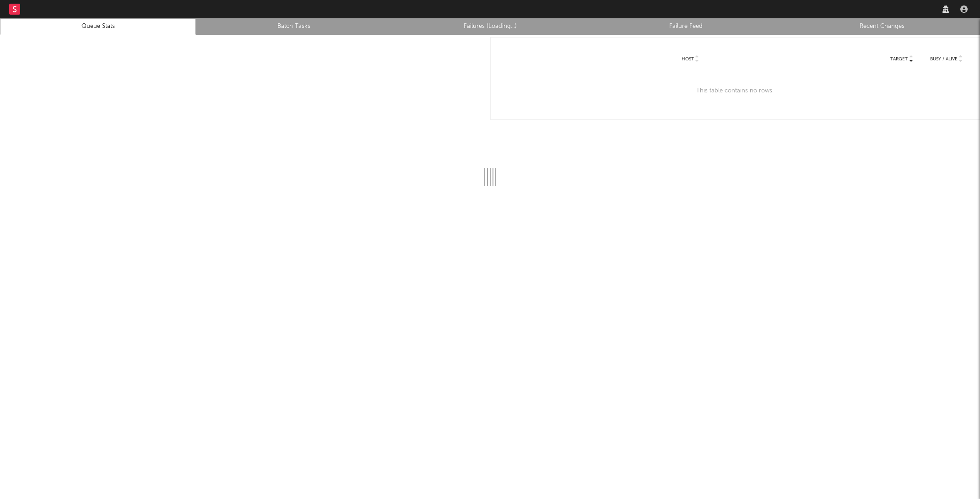 The image size is (980, 499). Describe the element at coordinates (735, 91) in the screenshot. I see `div: This table contains no rows.` at that location.